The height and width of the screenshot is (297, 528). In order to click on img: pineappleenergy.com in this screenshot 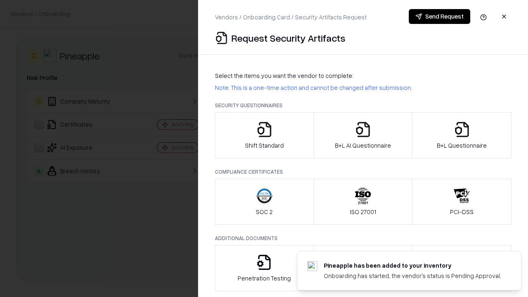, I will do `click(312, 266)`.